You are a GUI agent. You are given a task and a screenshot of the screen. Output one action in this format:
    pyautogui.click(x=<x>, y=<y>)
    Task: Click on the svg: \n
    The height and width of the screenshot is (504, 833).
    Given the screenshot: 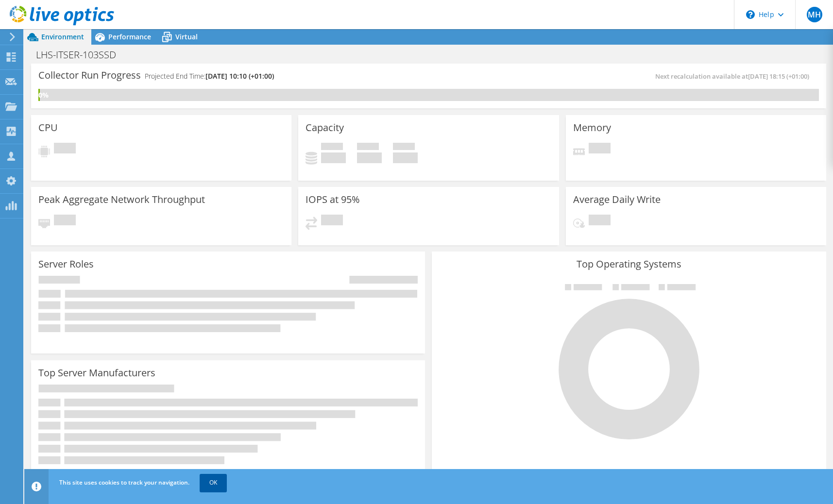 What is the action you would take?
    pyautogui.click(x=751, y=15)
    